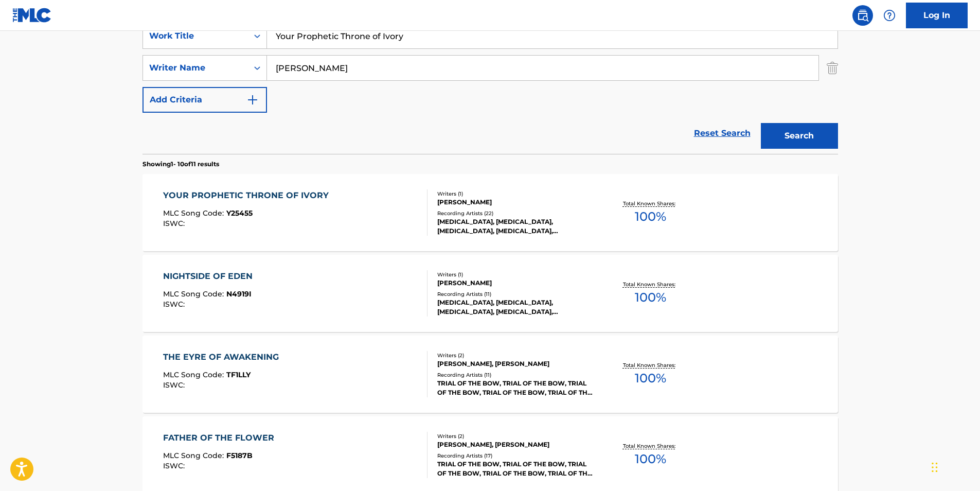 The image size is (980, 491). What do you see at coordinates (723, 133) in the screenshot?
I see `a: Reset Search` at bounding box center [723, 133].